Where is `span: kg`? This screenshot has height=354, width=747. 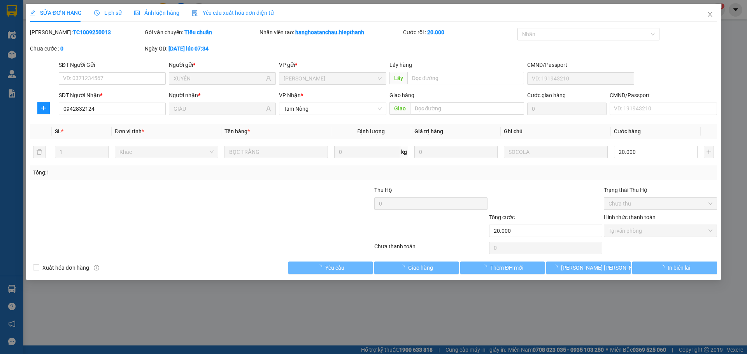
span: kg is located at coordinates (404, 152).